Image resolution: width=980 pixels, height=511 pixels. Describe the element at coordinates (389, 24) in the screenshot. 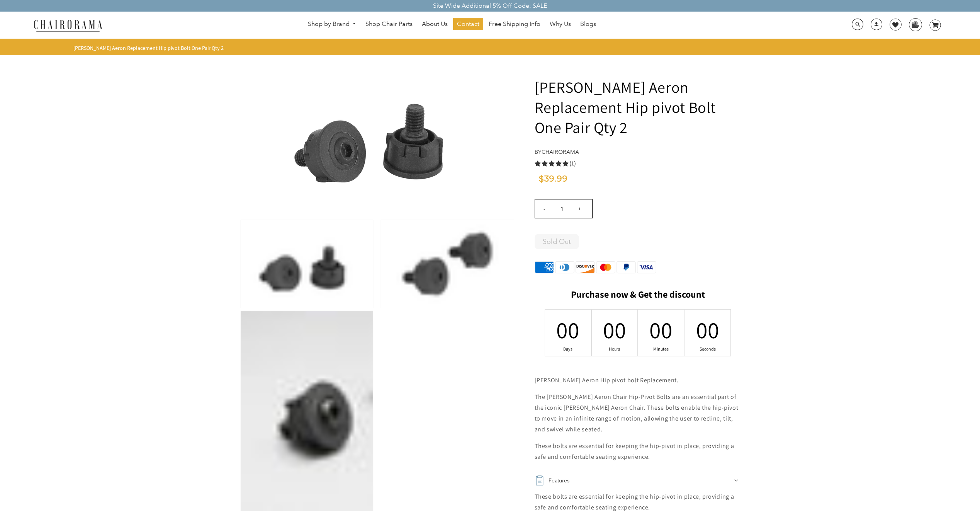

I see `span: Shop Chair Parts` at that location.